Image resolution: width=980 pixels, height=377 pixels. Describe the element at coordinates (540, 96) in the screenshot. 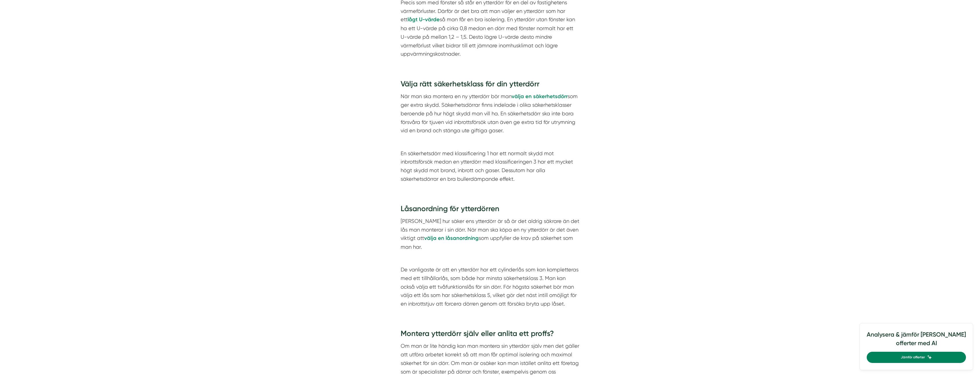

I see `a: välja en säkerhetsdörr` at that location.